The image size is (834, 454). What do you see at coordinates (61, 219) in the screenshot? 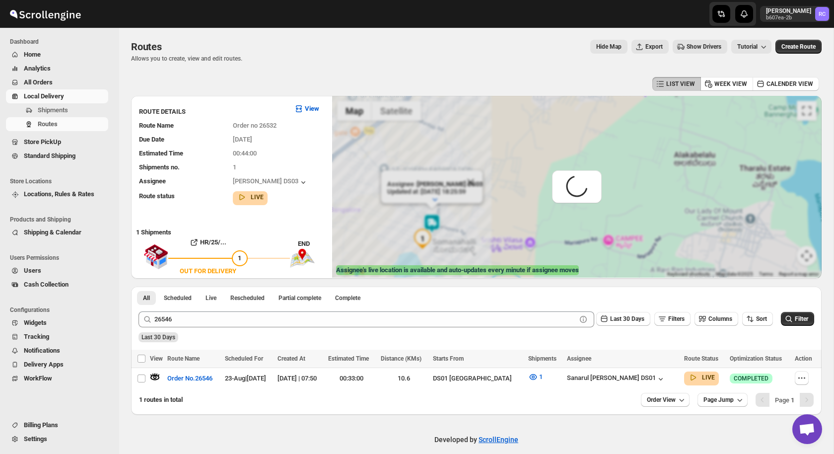
I see `span: Products and Shipping` at bounding box center [61, 219].